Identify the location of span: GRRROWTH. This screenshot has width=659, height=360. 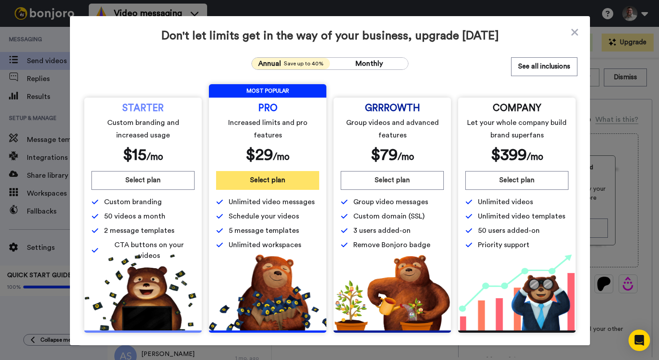
(392, 108).